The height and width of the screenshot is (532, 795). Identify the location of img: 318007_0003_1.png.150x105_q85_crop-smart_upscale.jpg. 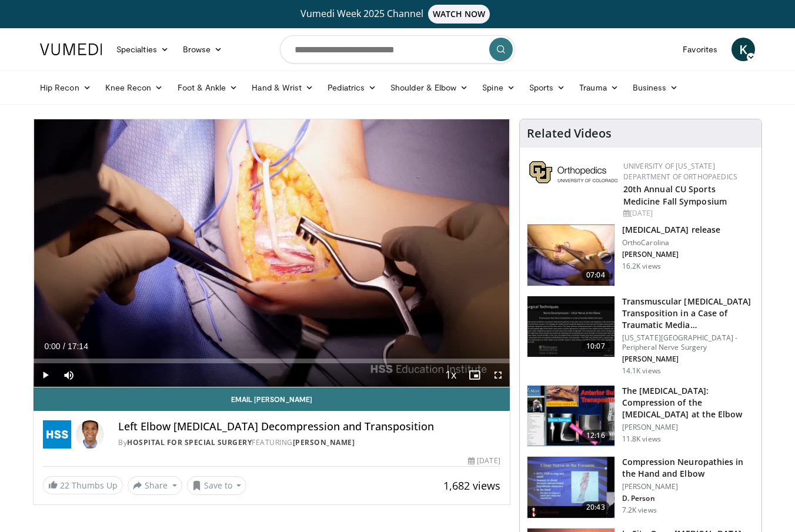
(571, 417).